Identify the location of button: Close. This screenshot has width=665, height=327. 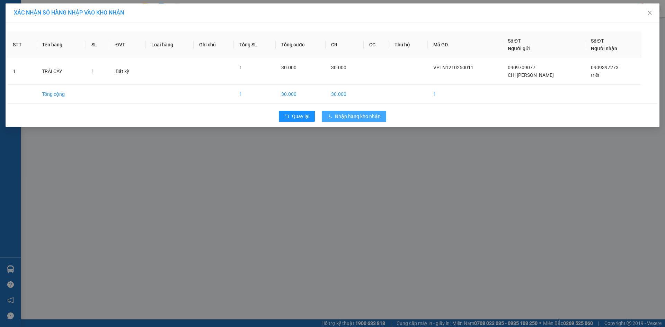
(650, 13).